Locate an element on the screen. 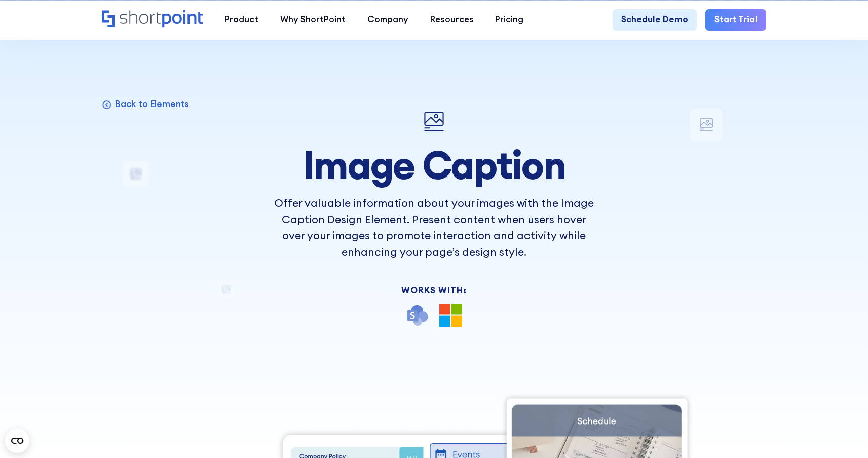 This screenshot has height=458, width=868. div: Pricing is located at coordinates (509, 20).